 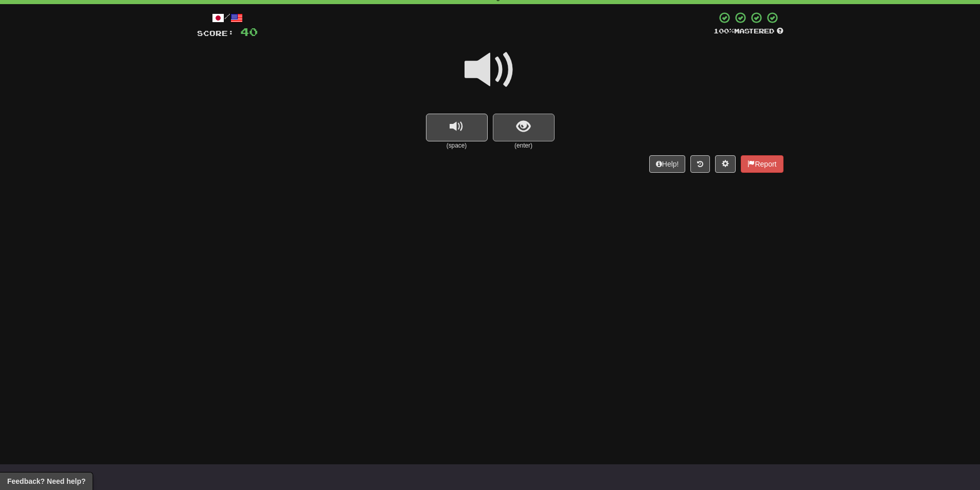 I want to click on button: Help!, so click(x=667, y=164).